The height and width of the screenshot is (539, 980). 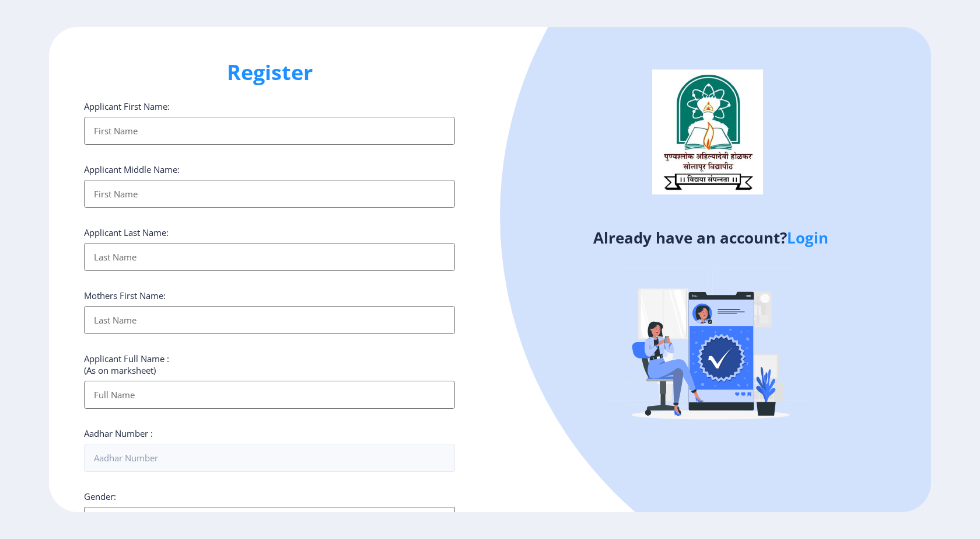 What do you see at coordinates (711, 238) in the screenshot?
I see `h4: Already have an account?` at bounding box center [711, 238].